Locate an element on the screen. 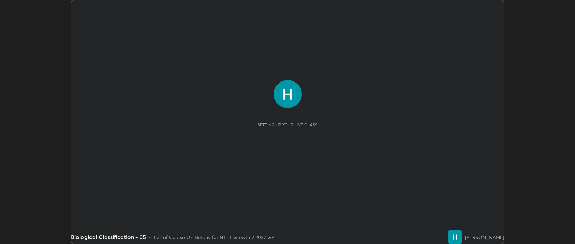 The height and width of the screenshot is (244, 575). div: Biological Classification - 05 is located at coordinates (108, 237).